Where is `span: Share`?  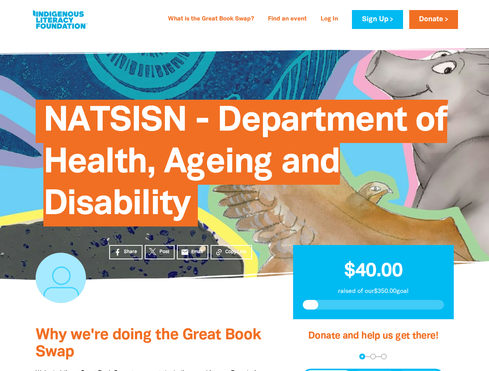
span: Share is located at coordinates (130, 252).